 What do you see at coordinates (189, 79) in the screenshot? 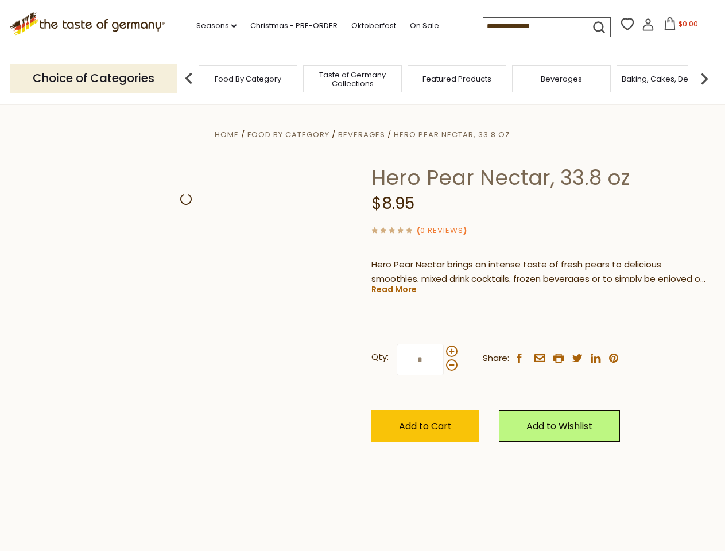
I see `img: previous arrow` at bounding box center [189, 79].